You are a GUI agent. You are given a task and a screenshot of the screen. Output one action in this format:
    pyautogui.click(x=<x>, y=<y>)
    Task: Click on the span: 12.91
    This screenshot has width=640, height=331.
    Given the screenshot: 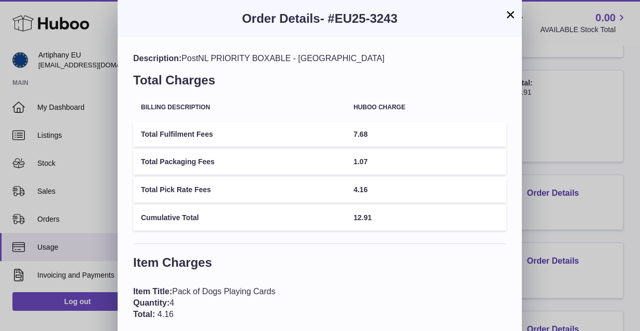 What is the action you would take?
    pyautogui.click(x=362, y=218)
    